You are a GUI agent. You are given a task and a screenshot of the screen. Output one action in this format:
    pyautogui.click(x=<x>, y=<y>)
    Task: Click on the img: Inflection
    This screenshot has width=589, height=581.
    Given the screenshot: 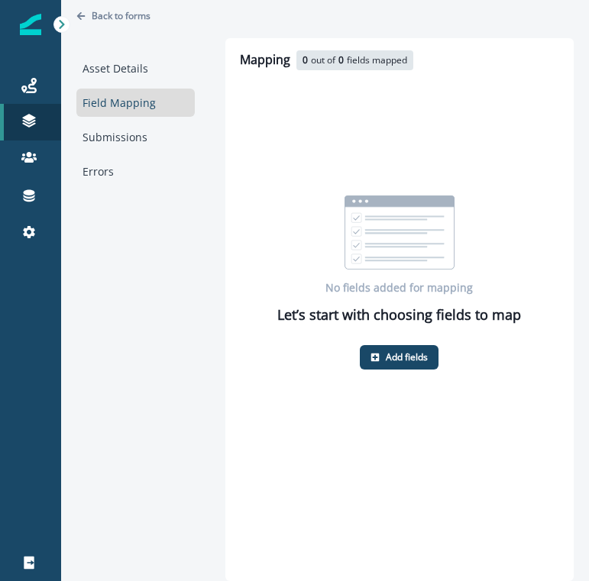 What is the action you would take?
    pyautogui.click(x=31, y=24)
    